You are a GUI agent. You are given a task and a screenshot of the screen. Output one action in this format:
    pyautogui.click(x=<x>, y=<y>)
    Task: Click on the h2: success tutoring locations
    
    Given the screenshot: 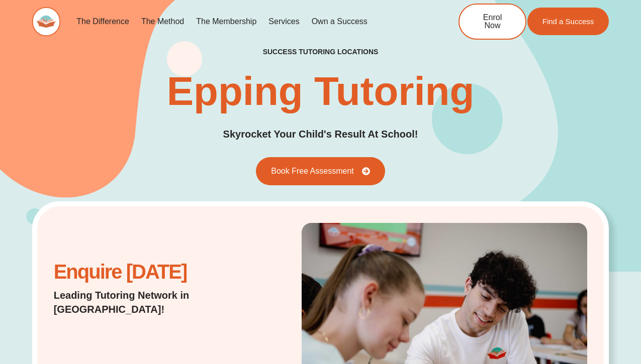 What is the action you would take?
    pyautogui.click(x=321, y=51)
    